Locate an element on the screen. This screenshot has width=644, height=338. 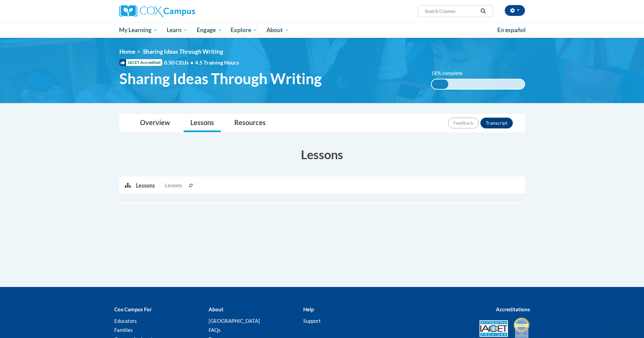
h3: Lessons is located at coordinates (322, 154).